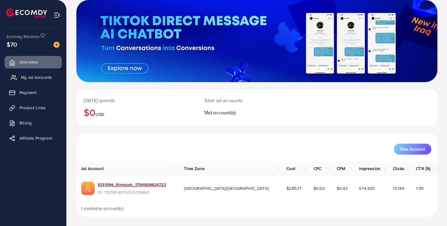  What do you see at coordinates (28, 93) in the screenshot?
I see `span: Payment` at bounding box center [28, 93].